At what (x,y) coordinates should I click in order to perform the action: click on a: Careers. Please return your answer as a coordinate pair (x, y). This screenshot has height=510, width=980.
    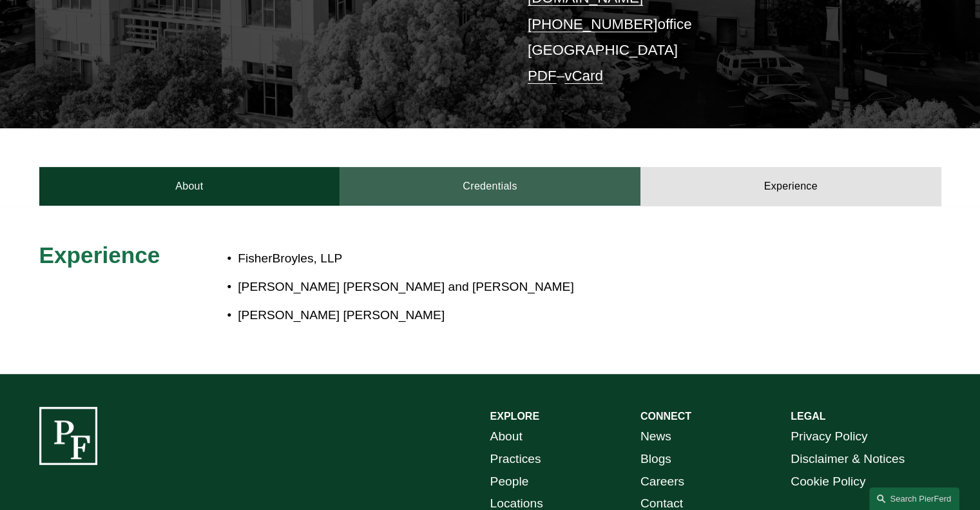
    Looking at the image, I should click on (663, 482).